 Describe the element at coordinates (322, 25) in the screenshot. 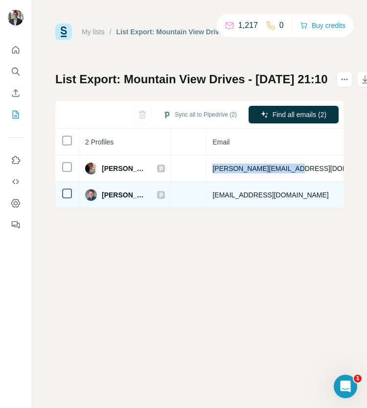

I see `button: Buy credits` at that location.